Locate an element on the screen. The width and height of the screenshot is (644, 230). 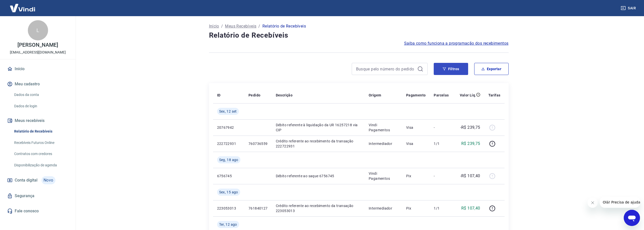
span: Sex, 12 set is located at coordinates (228, 111).